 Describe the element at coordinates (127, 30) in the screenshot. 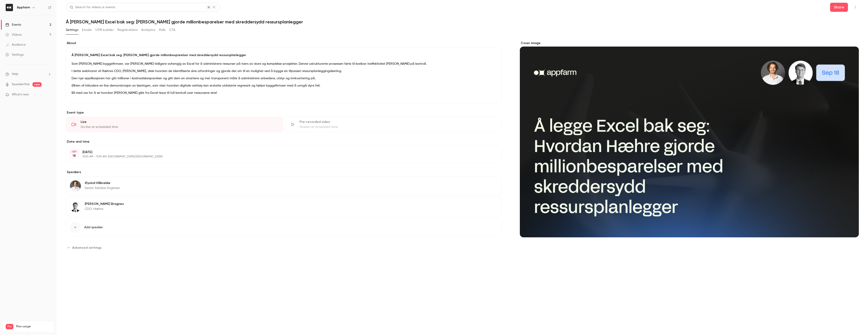

I see `button: Registrations` at that location.